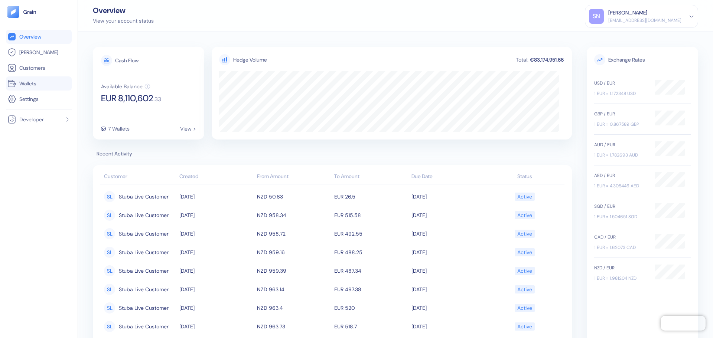 The height and width of the screenshot is (338, 713). I want to click on span: Wallets, so click(28, 84).